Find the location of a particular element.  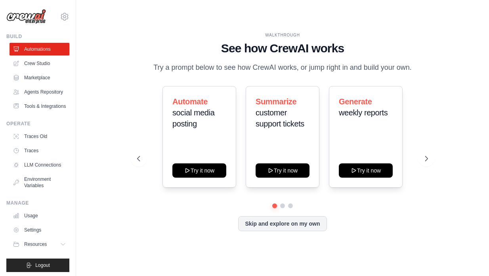

div: WALKTHROUGH is located at coordinates (283, 35).